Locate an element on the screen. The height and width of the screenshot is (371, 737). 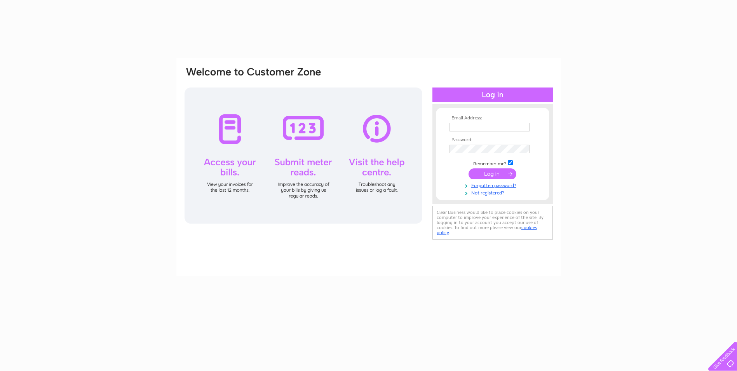
a: Forgotten password? is located at coordinates (494, 185).